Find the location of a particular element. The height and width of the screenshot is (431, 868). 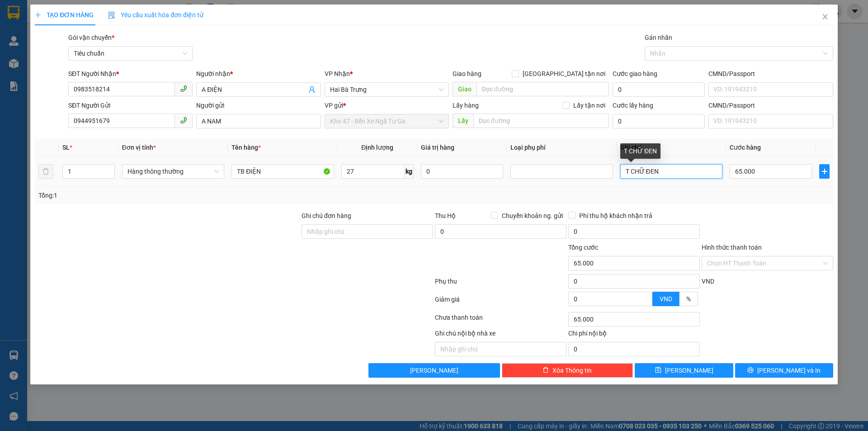

span: user-add is located at coordinates (312, 90).